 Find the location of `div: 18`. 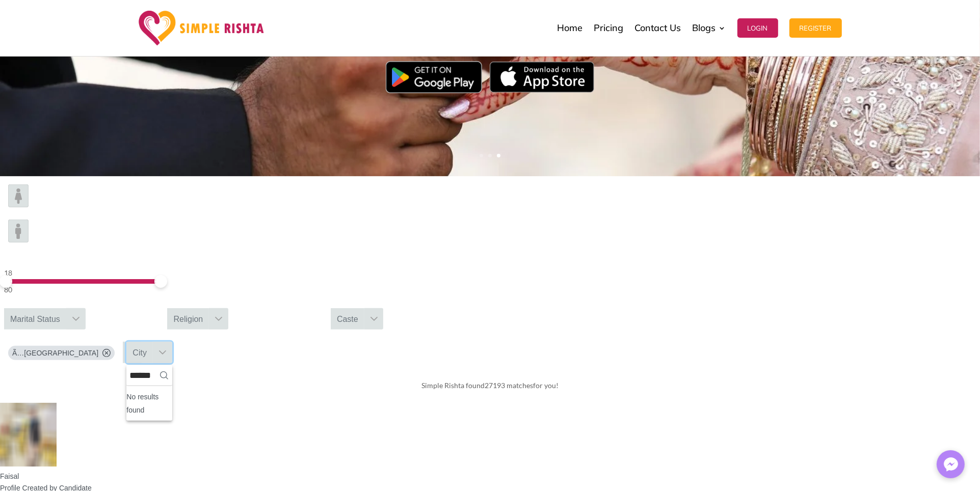

div: 18 is located at coordinates (82, 273).